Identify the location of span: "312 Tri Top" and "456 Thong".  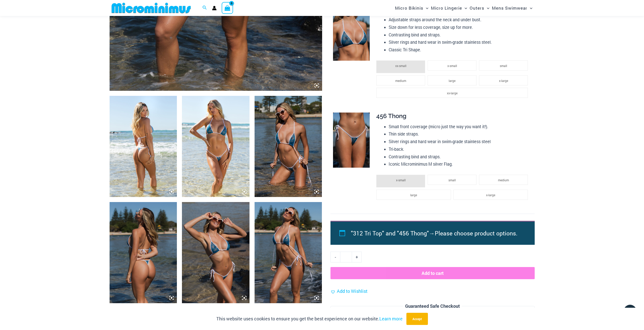
(390, 233).